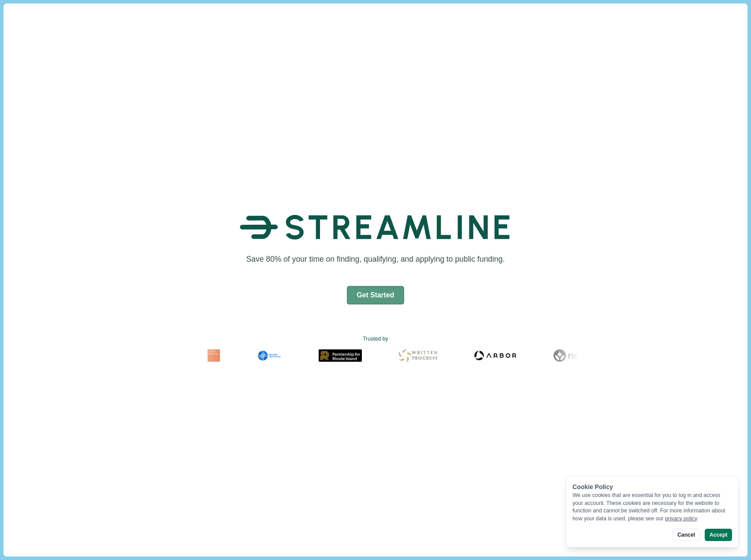  I want to click on button: Get Started, so click(376, 295).